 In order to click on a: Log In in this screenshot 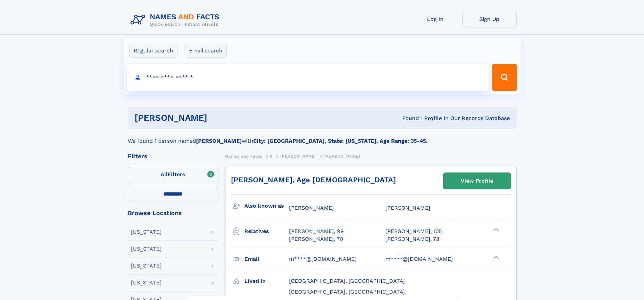, I will do `click(435, 19)`.